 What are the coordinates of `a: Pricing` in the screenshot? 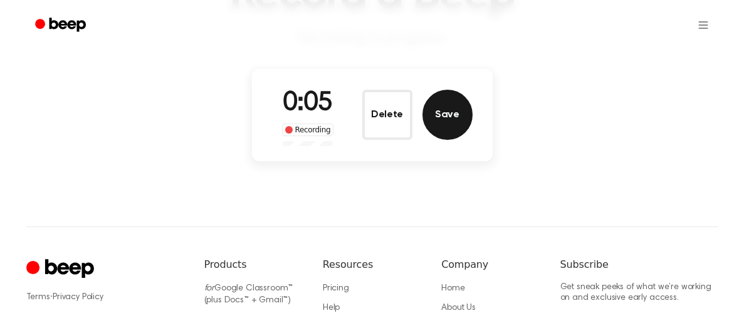 It's located at (336, 288).